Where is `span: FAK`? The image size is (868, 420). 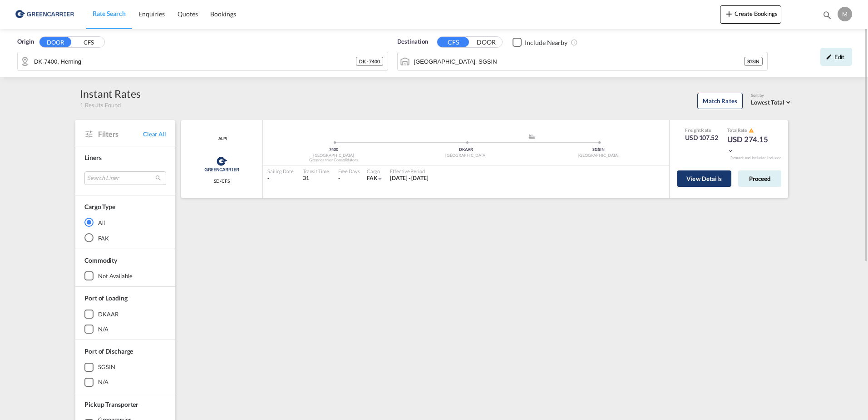
span: FAK is located at coordinates (372, 178).